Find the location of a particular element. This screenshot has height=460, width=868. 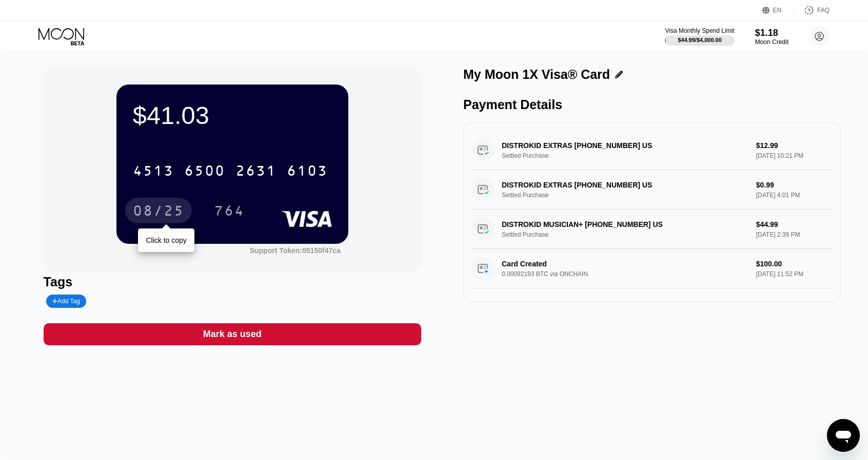

div: Payment Details is located at coordinates (652, 105).